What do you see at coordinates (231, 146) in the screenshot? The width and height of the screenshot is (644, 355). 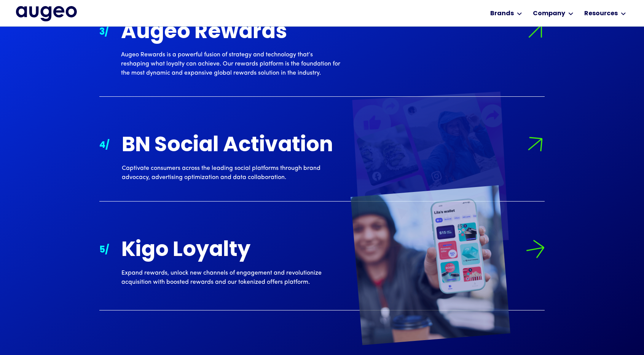 I see `div: BN Social Activation` at bounding box center [231, 146].